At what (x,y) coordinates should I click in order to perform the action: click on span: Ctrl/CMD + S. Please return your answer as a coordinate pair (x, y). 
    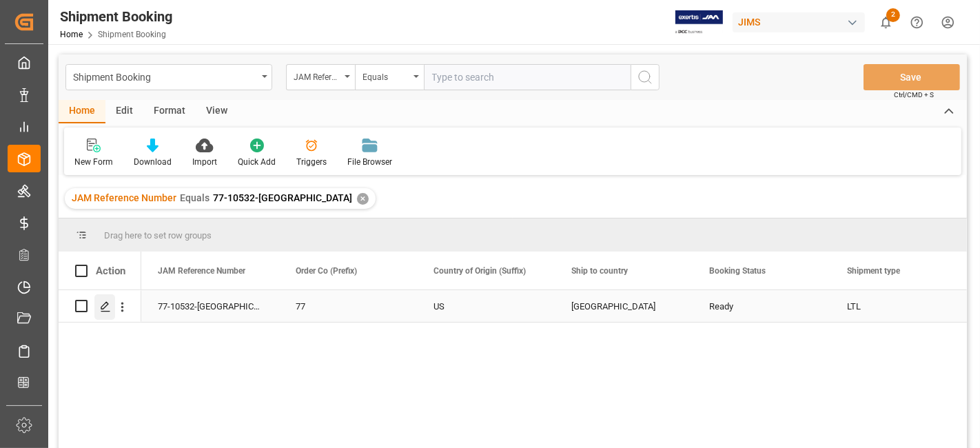
    Looking at the image, I should click on (914, 95).